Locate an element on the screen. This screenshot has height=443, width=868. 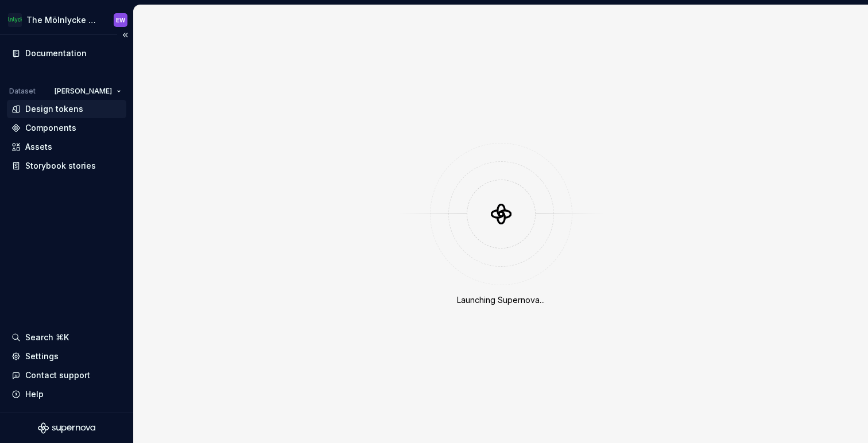
button: Contact support is located at coordinates (67, 376).